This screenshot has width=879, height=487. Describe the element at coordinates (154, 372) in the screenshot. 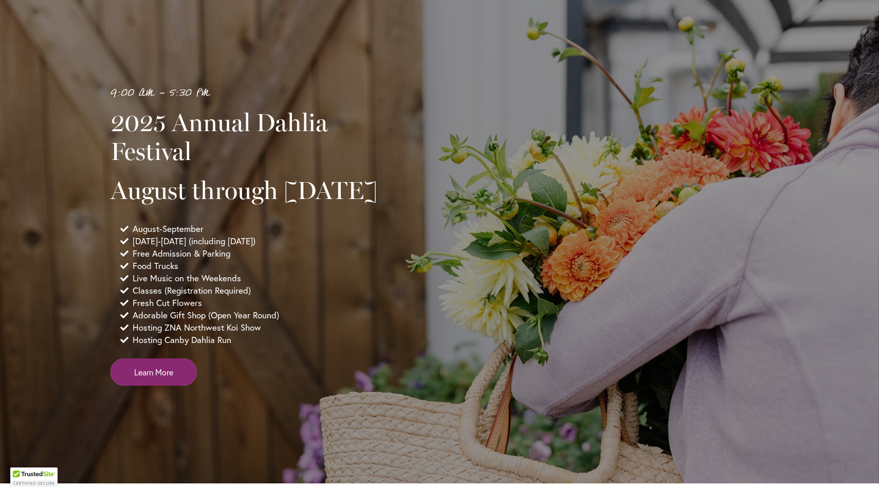

I see `a: Learn More` at that location.